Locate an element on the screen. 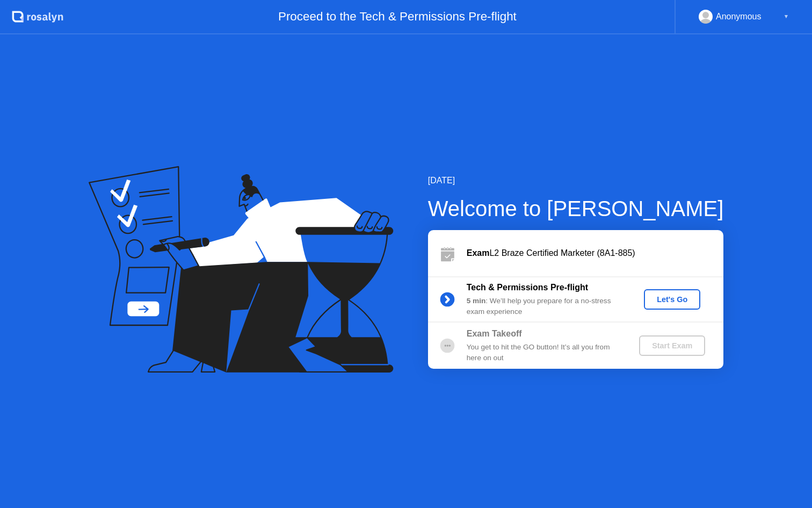 The image size is (812, 508). button: Start Exam is located at coordinates (672, 346).